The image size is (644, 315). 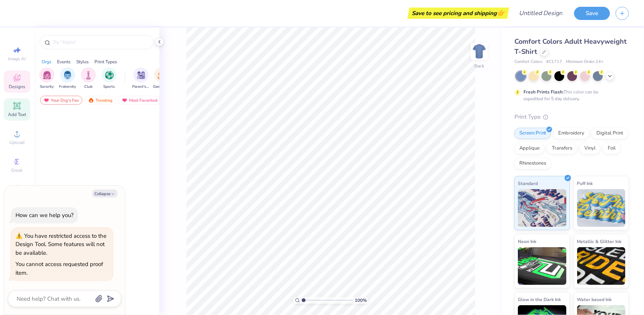 What do you see at coordinates (595, 299) in the screenshot?
I see `span: Water based Ink` at bounding box center [595, 299].